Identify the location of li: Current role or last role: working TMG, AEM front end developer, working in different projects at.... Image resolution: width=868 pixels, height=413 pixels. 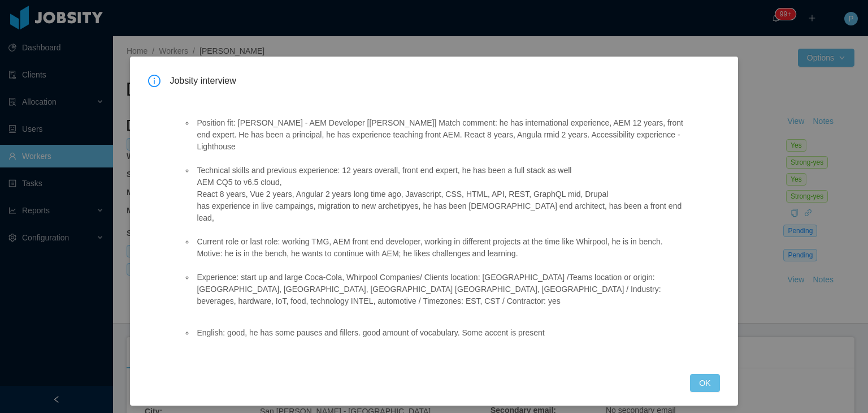
(439, 248).